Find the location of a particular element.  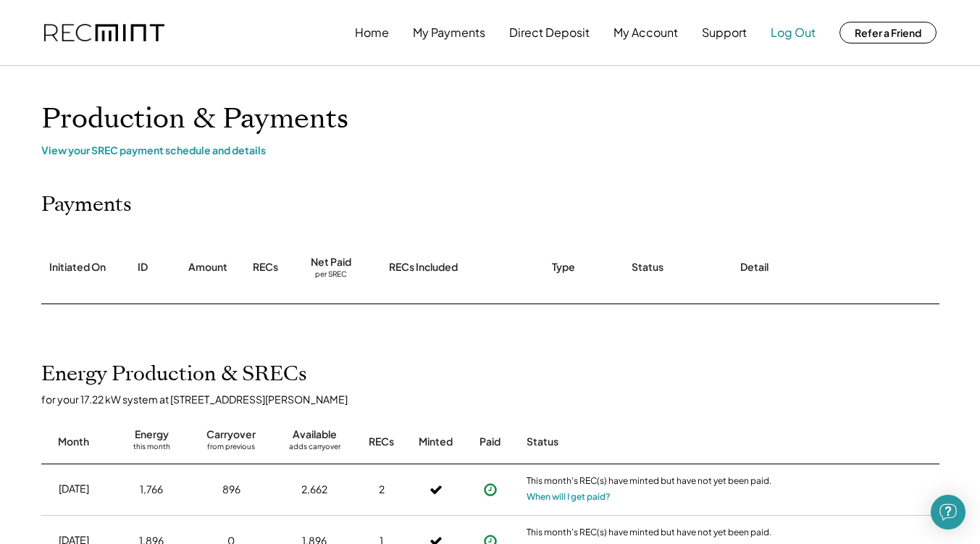

div: 2 is located at coordinates (382, 490).